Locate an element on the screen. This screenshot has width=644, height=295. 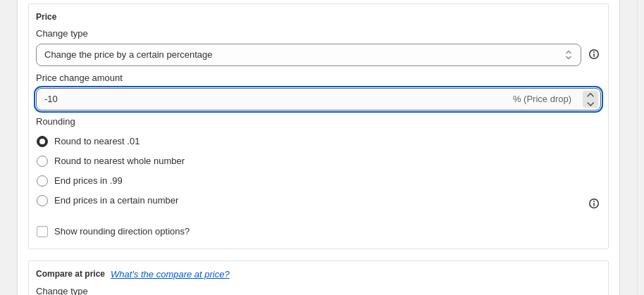
span: End prices in a certain number is located at coordinates (116, 201).